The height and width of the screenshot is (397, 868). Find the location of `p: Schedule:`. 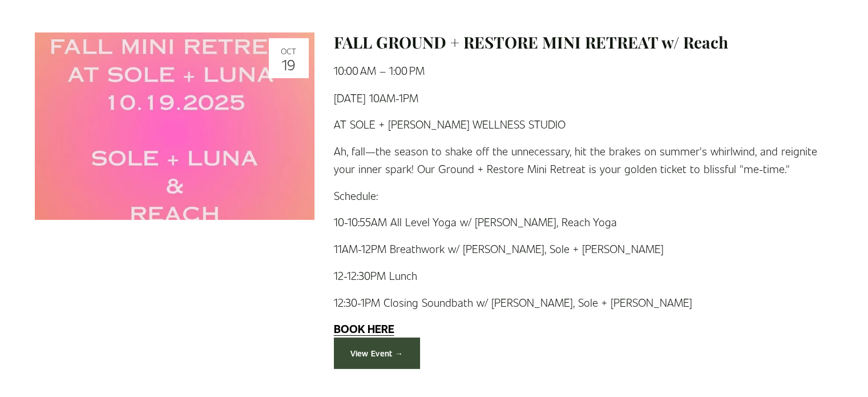

p: Schedule: is located at coordinates (584, 196).